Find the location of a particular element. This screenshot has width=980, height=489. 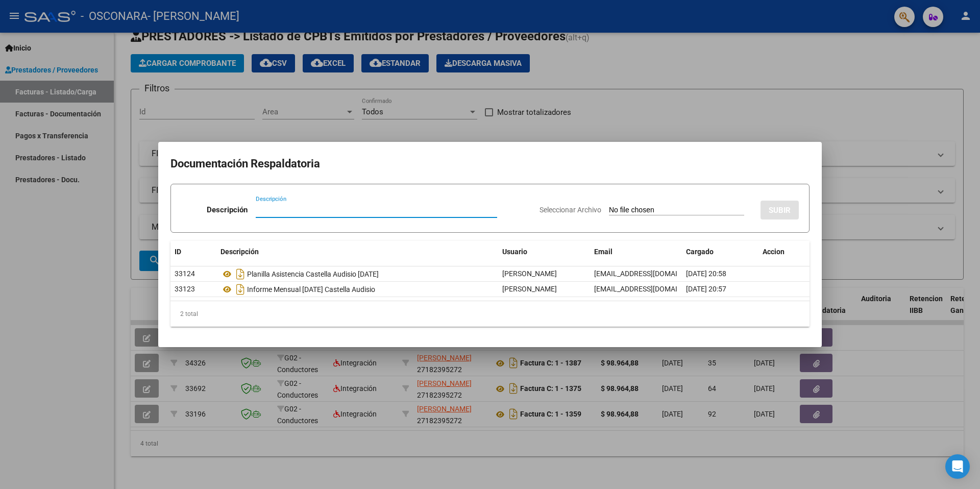

h2: Documentación Respaldatoria is located at coordinates (490, 164).